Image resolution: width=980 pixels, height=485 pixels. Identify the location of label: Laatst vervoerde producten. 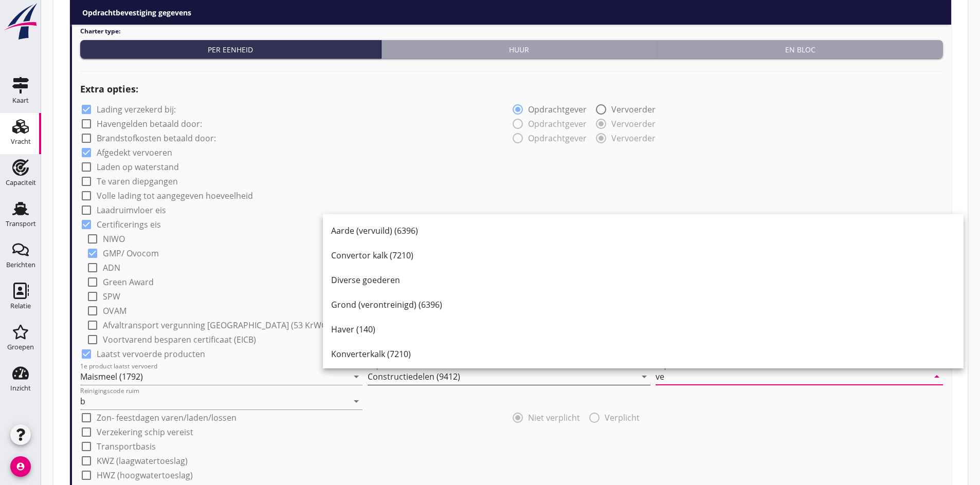
(151, 354).